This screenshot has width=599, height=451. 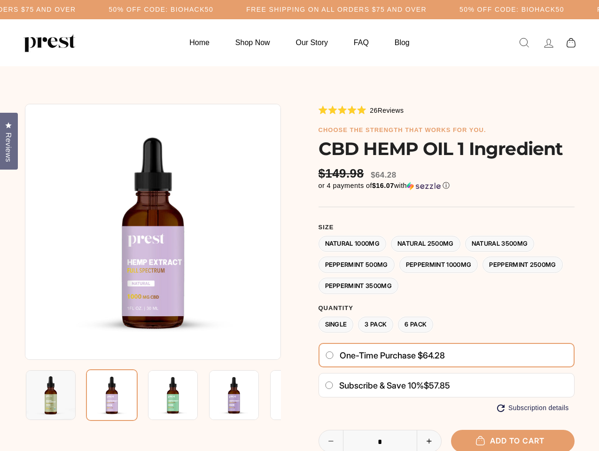 What do you see at coordinates (424, 186) in the screenshot?
I see `img: Sezzle` at bounding box center [424, 186].